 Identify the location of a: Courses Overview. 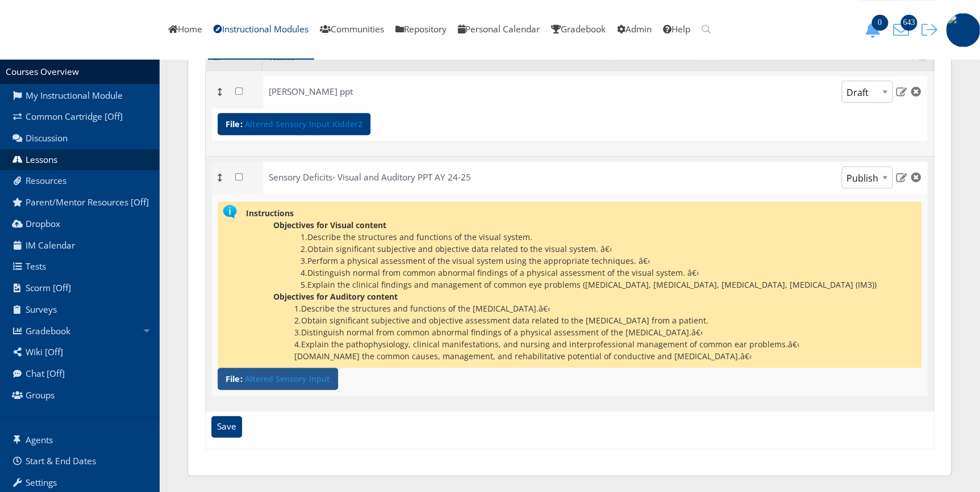
(42, 71).